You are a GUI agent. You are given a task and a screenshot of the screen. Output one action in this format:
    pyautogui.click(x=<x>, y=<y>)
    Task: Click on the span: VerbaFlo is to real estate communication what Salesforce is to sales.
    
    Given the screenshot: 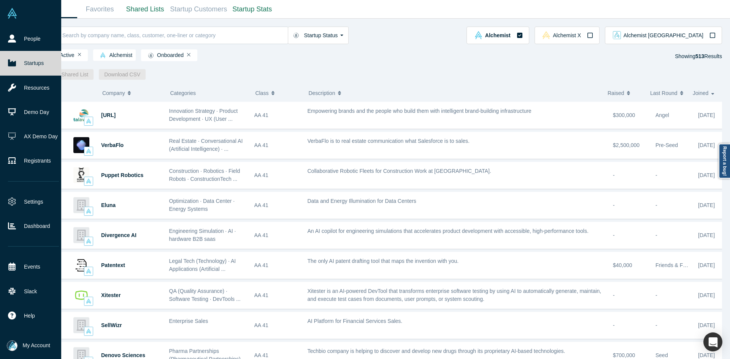 What is the action you would take?
    pyautogui.click(x=389, y=141)
    